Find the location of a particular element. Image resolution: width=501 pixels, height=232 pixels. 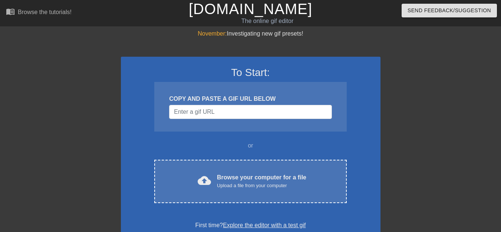

div: COPY AND PASTE A GIF URL BELOW is located at coordinates (250, 99).